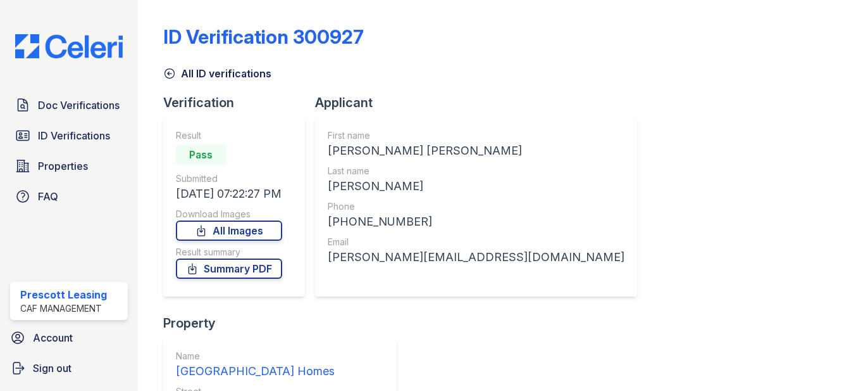 This screenshot has width=868, height=391. Describe the element at coordinates (285, 323) in the screenshot. I see `div: Property` at that location.